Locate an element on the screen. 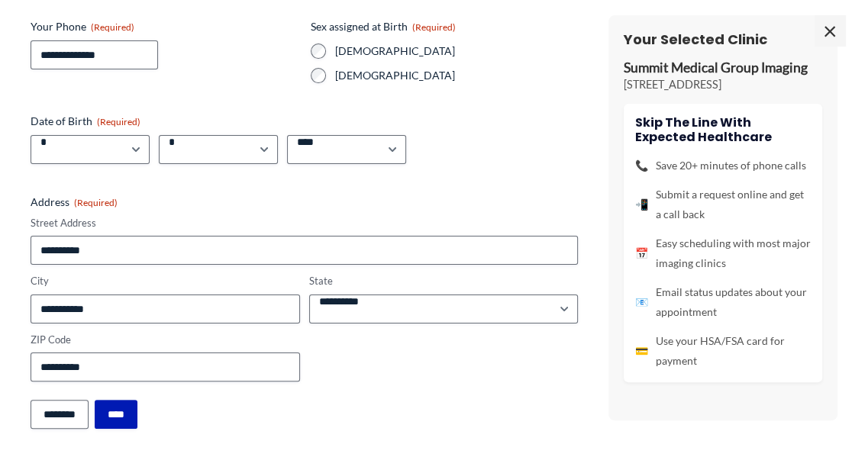  p: Summit Medical Group Imaging is located at coordinates (723, 68).